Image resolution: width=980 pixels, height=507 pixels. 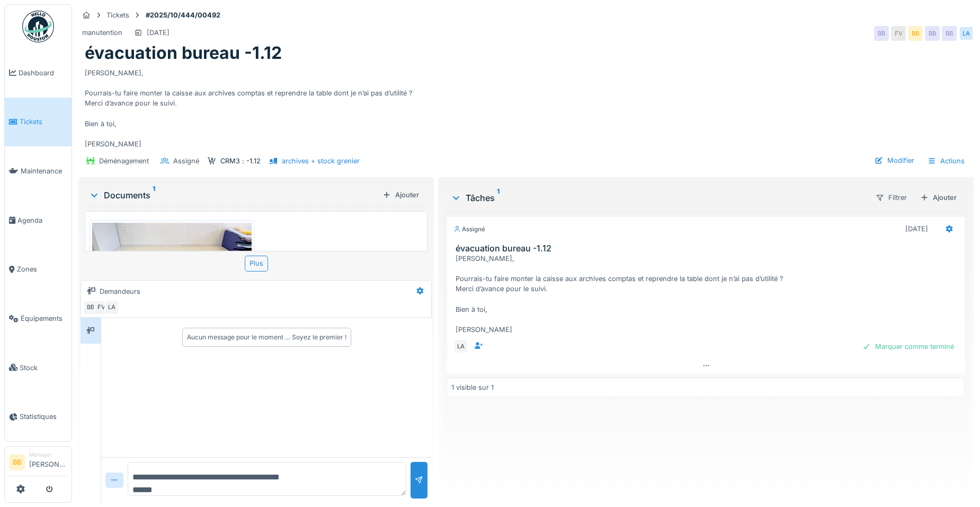 What do you see at coordinates (44, 416) in the screenshot?
I see `span: Statistiques` at bounding box center [44, 416].